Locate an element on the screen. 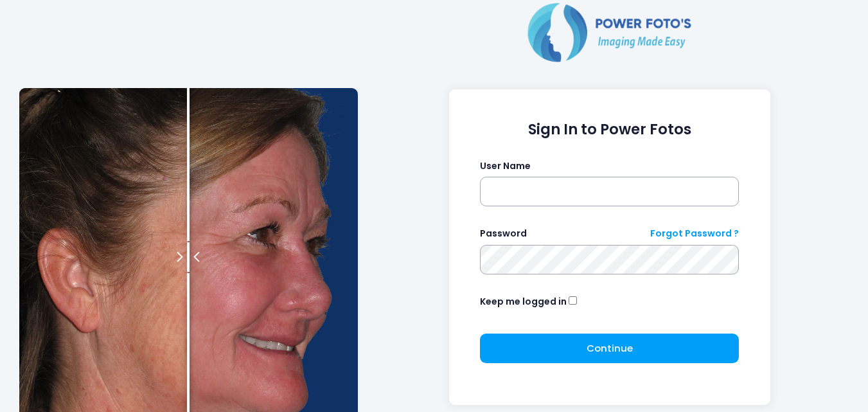 The image size is (868, 412). h1: Sign In to Power Fotos is located at coordinates (609, 129).